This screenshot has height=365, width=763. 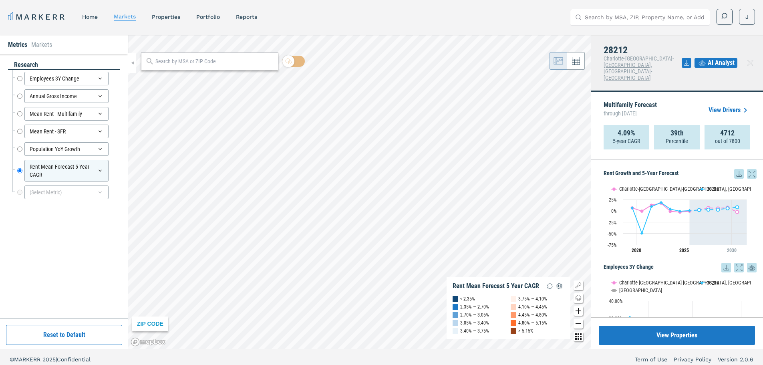 What do you see at coordinates (18, 45) in the screenshot?
I see `li: Metrics` at bounding box center [18, 45].